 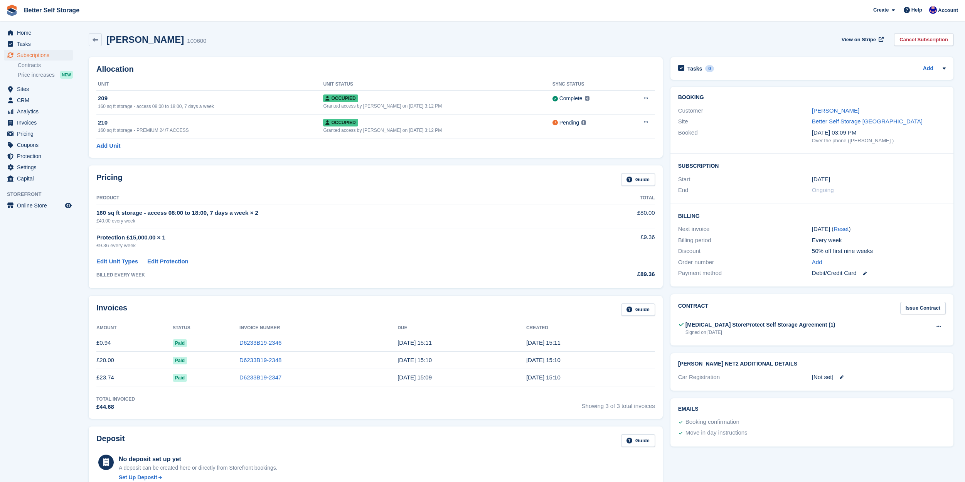 What do you see at coordinates (821, 179) in the screenshot?
I see `time: 2025-08-08 23:00:00 UTC` at bounding box center [821, 179].